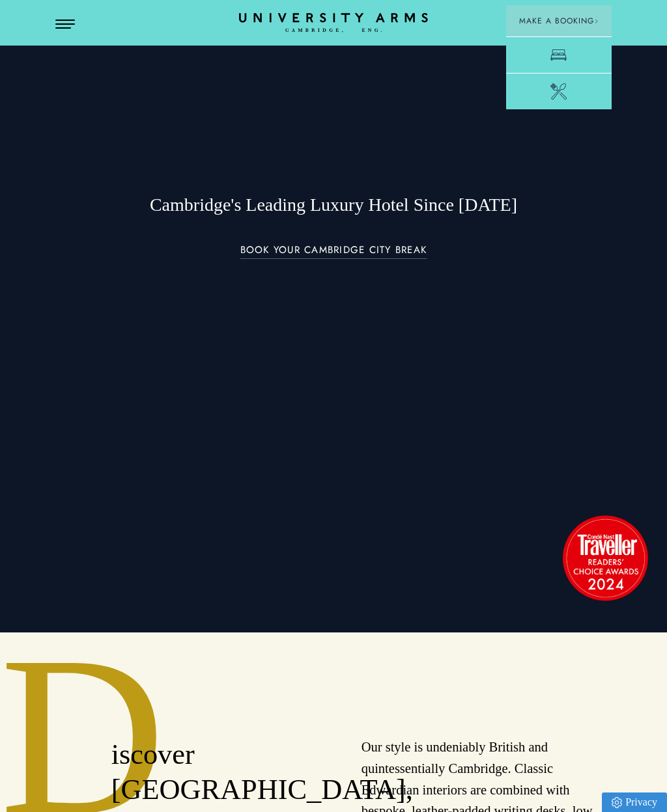  What do you see at coordinates (559, 20) in the screenshot?
I see `span: Make a Booking` at bounding box center [559, 20].